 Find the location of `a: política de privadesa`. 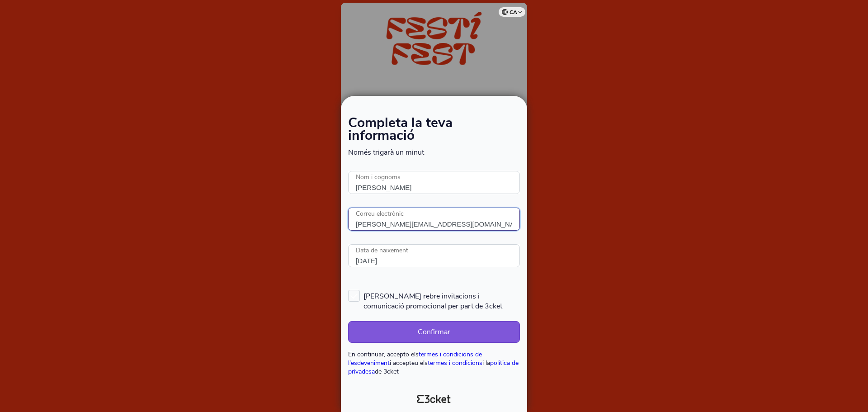

a: política de privadesa is located at coordinates (433, 367).